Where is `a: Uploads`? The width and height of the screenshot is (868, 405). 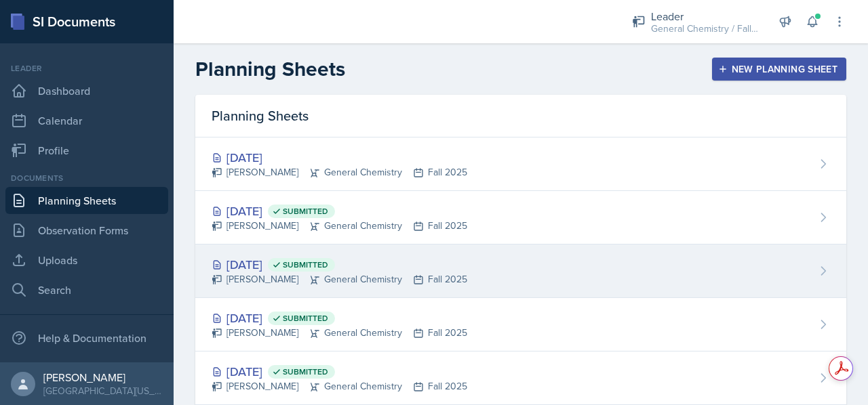 a: Uploads is located at coordinates (87, 260).